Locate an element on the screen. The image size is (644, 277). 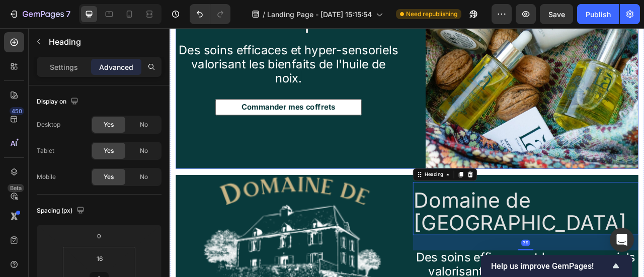
span: Need republishing is located at coordinates (432, 14).